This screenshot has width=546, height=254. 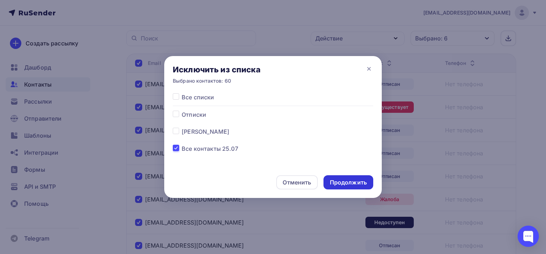 I want to click on span: Все списки, so click(x=198, y=97).